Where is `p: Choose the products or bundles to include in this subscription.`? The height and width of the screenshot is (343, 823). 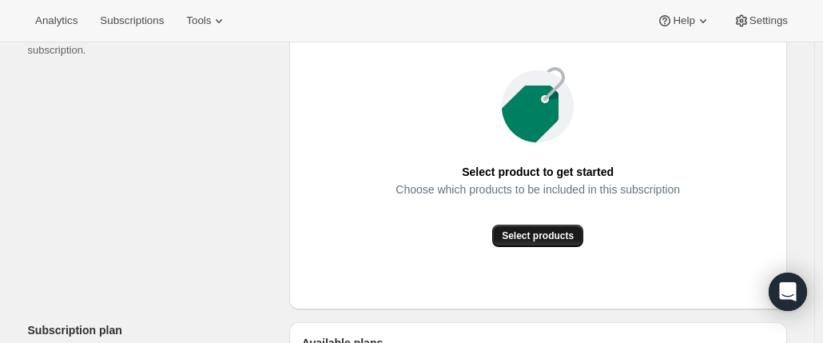
p: Choose the products or bundles to include in this subscription. is located at coordinates (152, 42).